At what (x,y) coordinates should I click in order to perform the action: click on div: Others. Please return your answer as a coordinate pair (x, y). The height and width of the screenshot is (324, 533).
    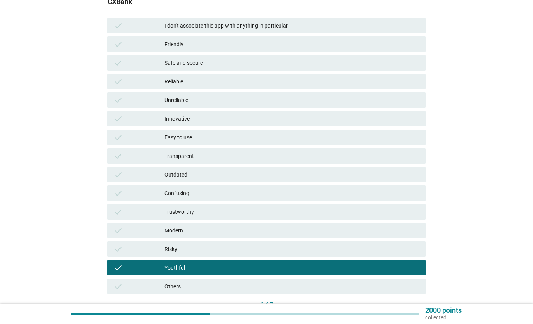
    Looking at the image, I should click on (292, 286).